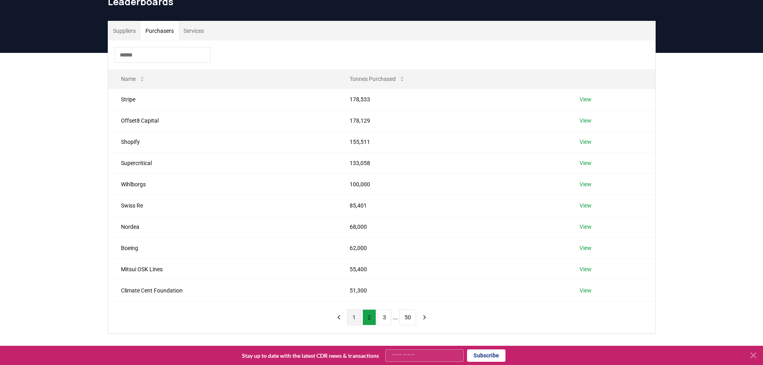  Describe the element at coordinates (385, 317) in the screenshot. I see `button: 3` at that location.